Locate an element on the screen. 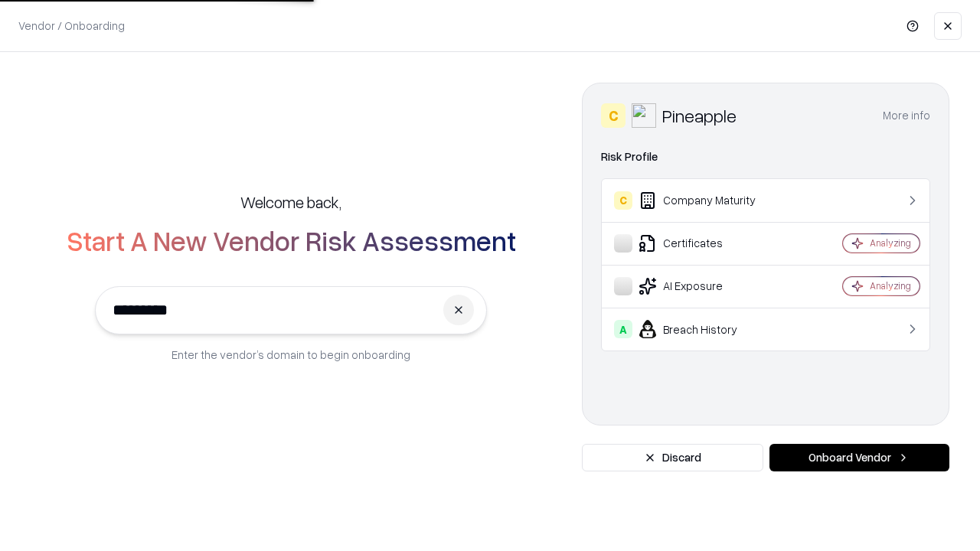 This screenshot has width=980, height=551. p: Enter the vendor’s domain to begin onboarding is located at coordinates (291, 355).